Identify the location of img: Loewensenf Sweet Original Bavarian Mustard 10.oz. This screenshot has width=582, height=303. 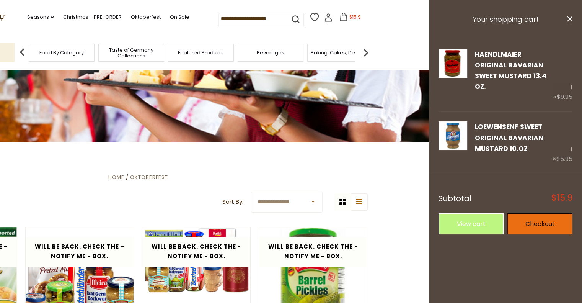
(453, 135).